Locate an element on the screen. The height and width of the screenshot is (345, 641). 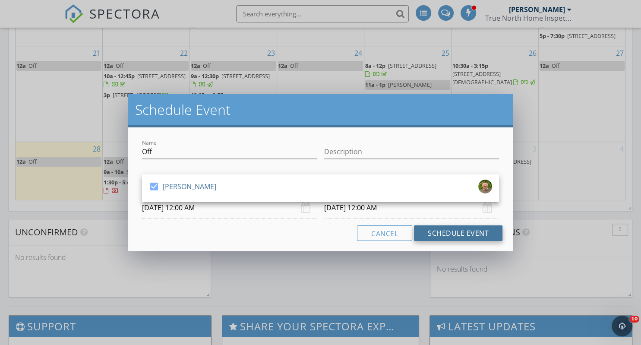
img: abu_june_4_09.png is located at coordinates (485, 186).